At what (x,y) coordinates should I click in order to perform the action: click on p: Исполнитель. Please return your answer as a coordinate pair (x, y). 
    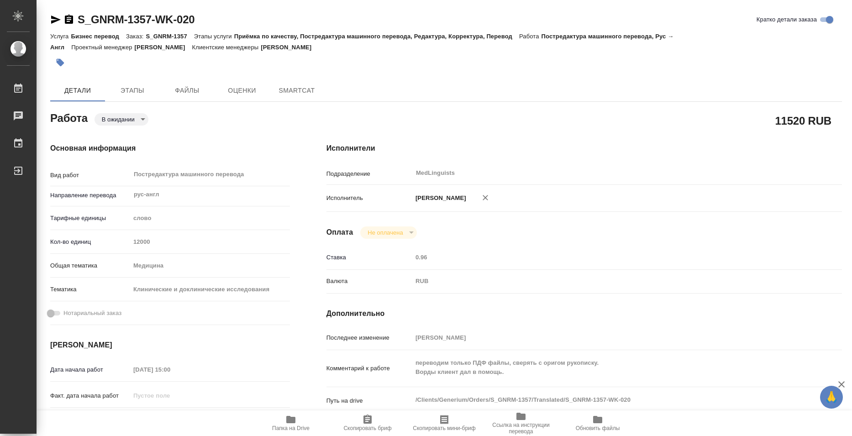
    Looking at the image, I should click on (369, 198).